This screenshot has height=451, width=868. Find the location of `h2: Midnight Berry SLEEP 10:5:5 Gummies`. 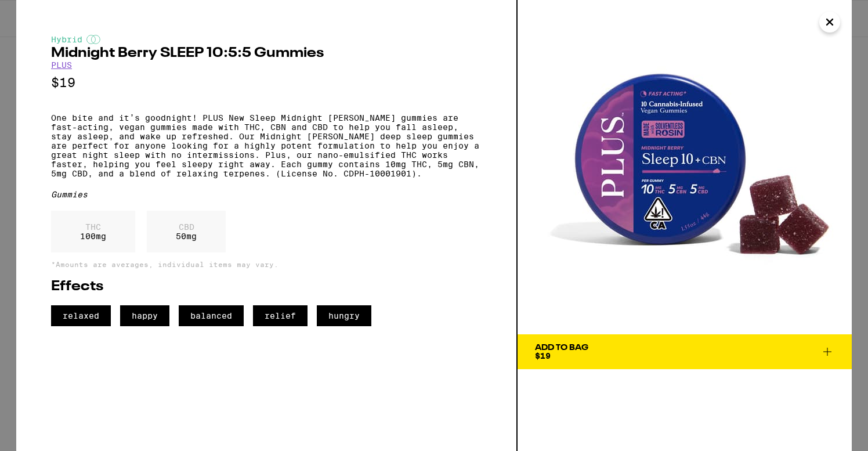

h2: Midnight Berry SLEEP 10:5:5 Gummies is located at coordinates (266, 53).